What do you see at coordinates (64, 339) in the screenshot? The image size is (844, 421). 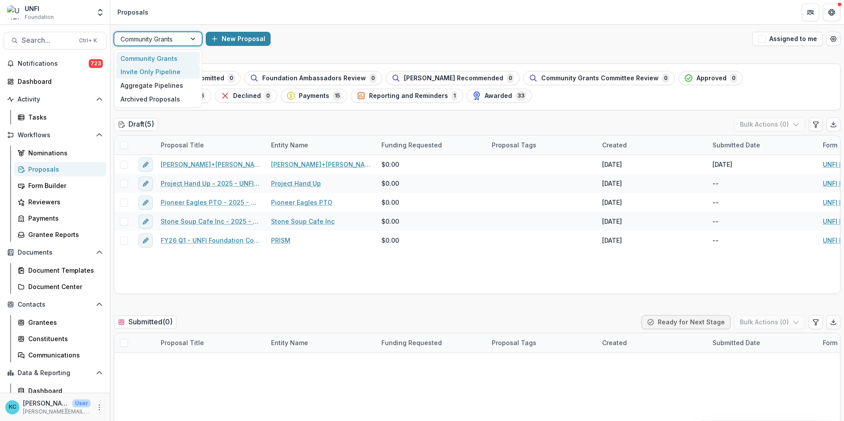 I see `div: Constituents` at bounding box center [64, 339].